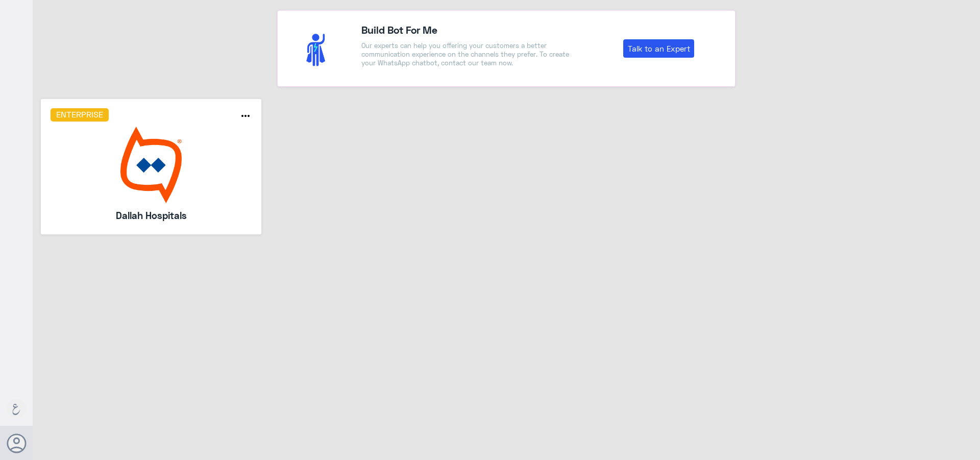 This screenshot has height=460, width=980. I want to click on i: more_horiz, so click(245, 116).